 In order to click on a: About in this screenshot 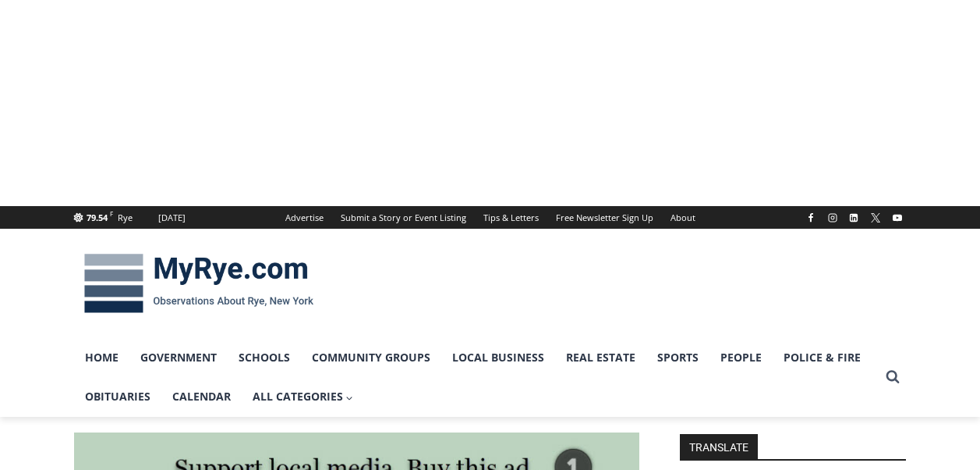, I will do `click(683, 217)`.